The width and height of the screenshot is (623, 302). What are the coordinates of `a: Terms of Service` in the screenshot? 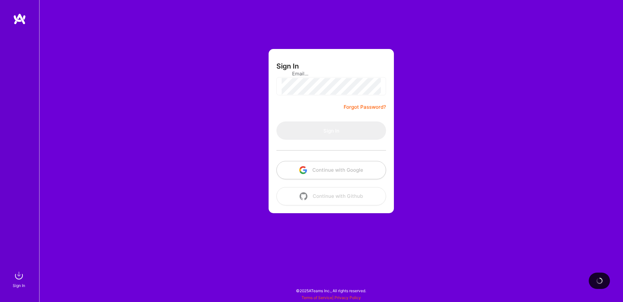 It's located at (317, 297).